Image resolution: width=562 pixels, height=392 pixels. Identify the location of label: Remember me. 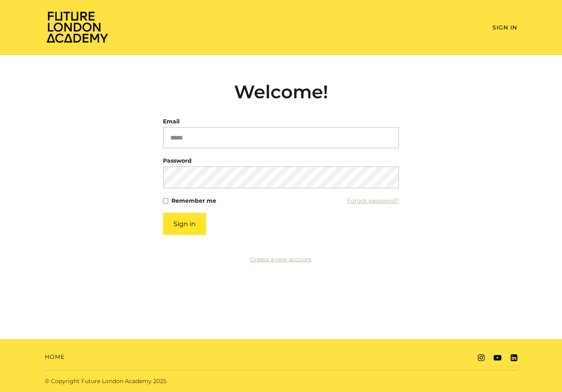
(194, 200).